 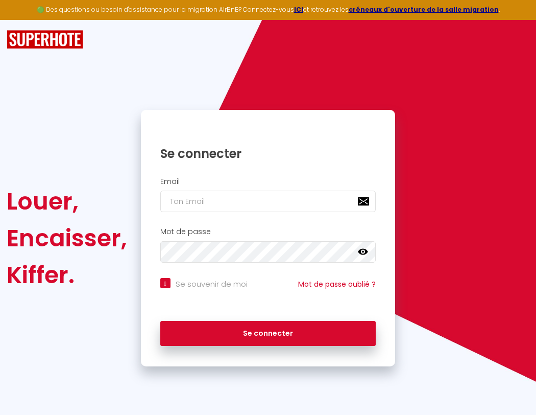 What do you see at coordinates (268, 201) in the screenshot?
I see `input: Ton Email` at bounding box center [268, 201].